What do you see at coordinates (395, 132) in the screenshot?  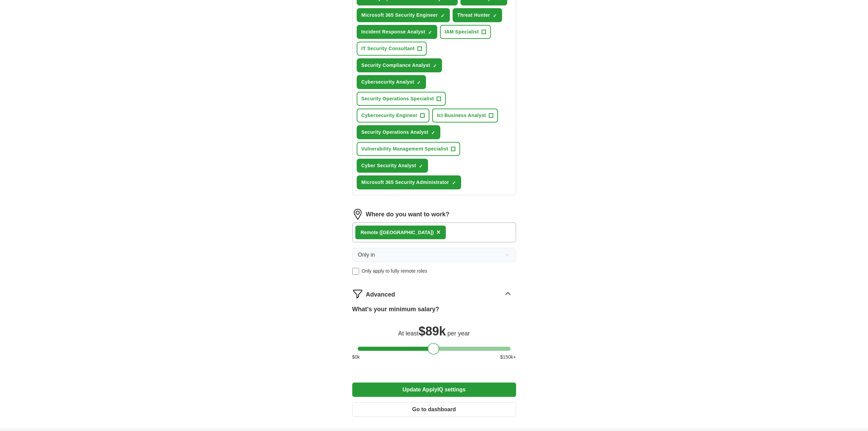 I see `span: Security Operations Analyst` at bounding box center [395, 132].